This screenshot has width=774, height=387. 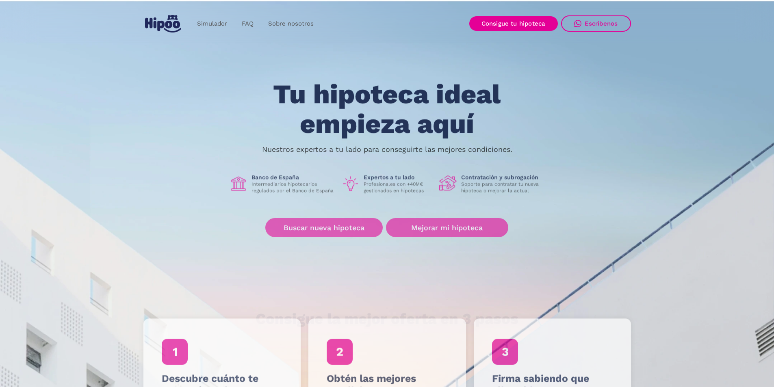 What do you see at coordinates (387, 109) in the screenshot?
I see `h1: Tu hipoteca ideal empieza aquí` at bounding box center [387, 109].